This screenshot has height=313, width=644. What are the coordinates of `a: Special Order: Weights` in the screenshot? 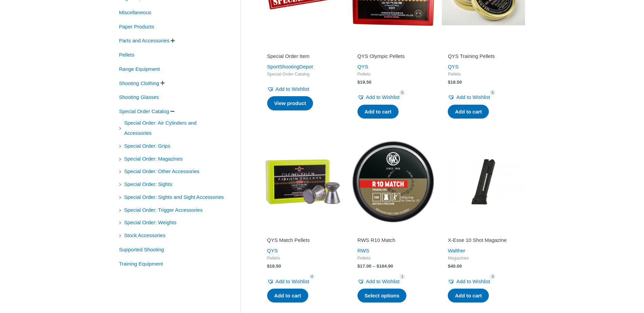 It's located at (150, 222).